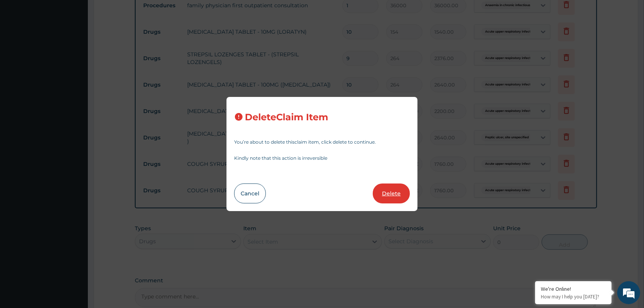  What do you see at coordinates (84, 48) in the screenshot?
I see `div: Chat with us now` at bounding box center [84, 48].